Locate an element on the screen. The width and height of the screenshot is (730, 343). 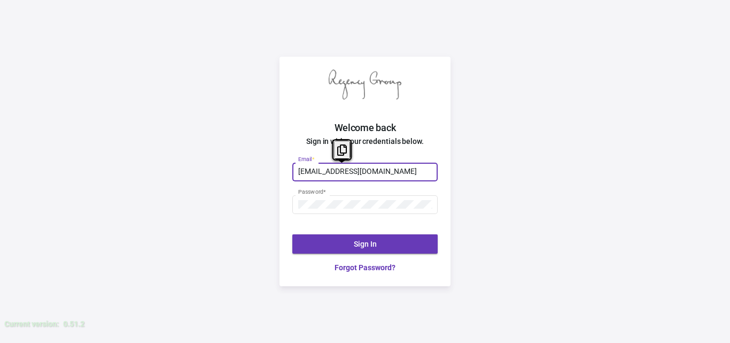
div: 0.51.2 is located at coordinates (74, 323).